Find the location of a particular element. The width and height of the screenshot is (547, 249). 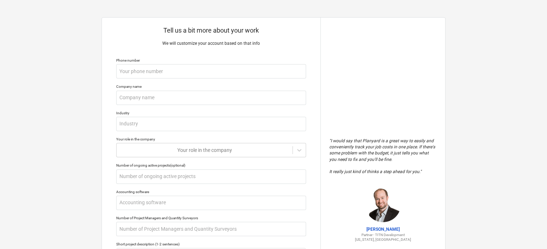

div: Short project description (1-2 sentences) is located at coordinates (211, 244).